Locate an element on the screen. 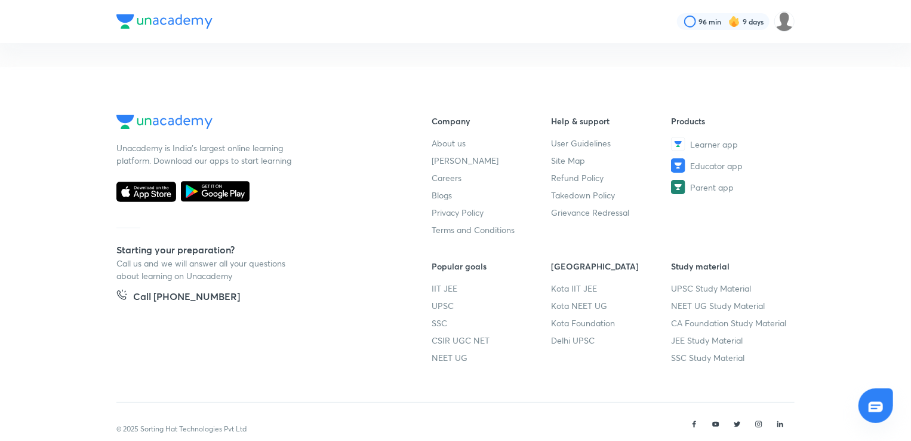 This screenshot has height=441, width=911. a: Refund Policy is located at coordinates (611, 177).